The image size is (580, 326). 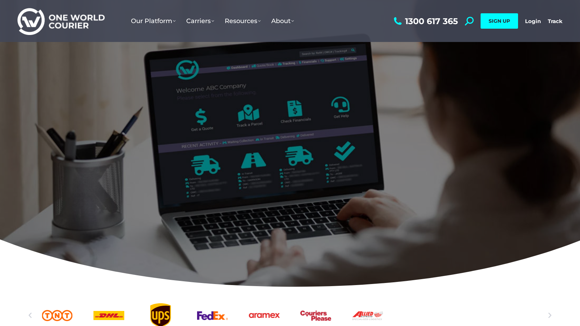 I want to click on span: Resources, so click(x=242, y=21).